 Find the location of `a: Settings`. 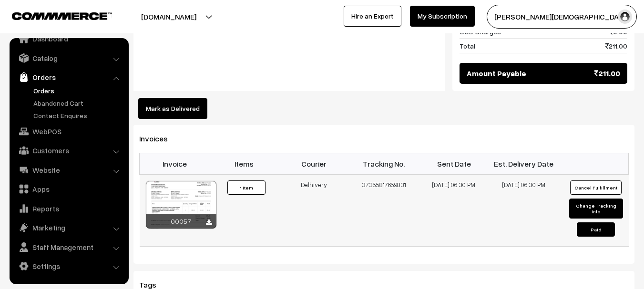

a: Settings is located at coordinates (69, 267).